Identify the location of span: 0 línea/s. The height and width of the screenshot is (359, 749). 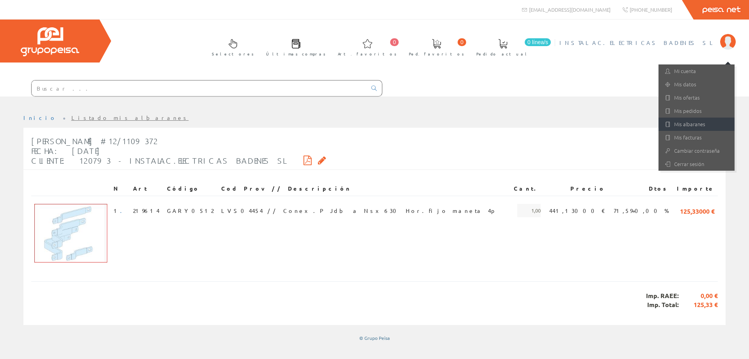
(538, 42).